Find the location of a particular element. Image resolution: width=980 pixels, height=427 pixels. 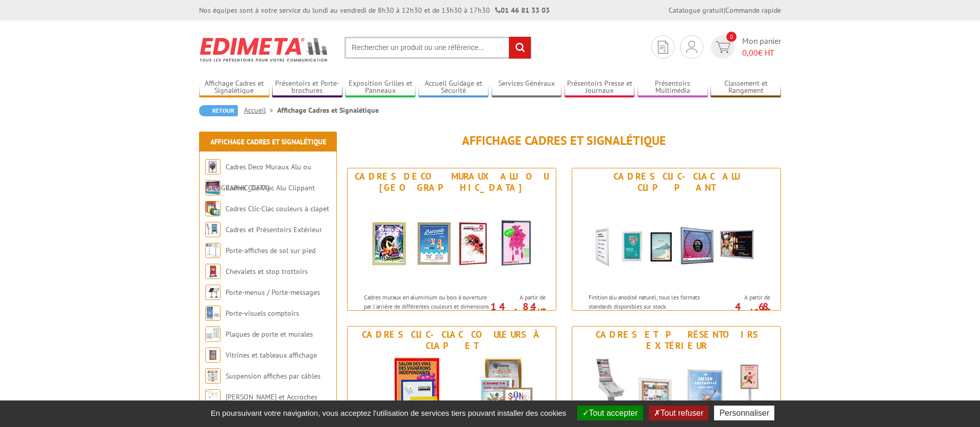

img: Plaques de porte et murales is located at coordinates (213, 334).